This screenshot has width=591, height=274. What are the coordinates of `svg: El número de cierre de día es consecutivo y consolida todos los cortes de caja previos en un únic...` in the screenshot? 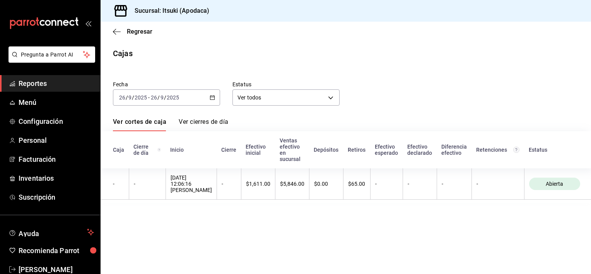 It's located at (159, 150).